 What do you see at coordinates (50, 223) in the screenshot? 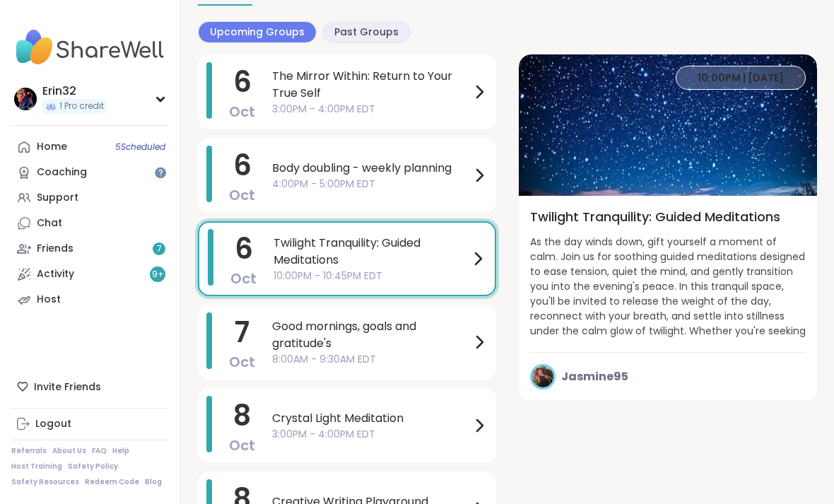
I see `div: Chat` at bounding box center [50, 223].